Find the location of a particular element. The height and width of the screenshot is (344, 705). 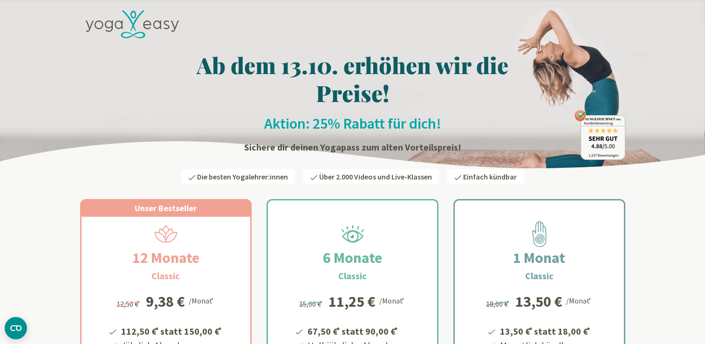

li: 13,50 € statt 18,00 € is located at coordinates (545, 330).